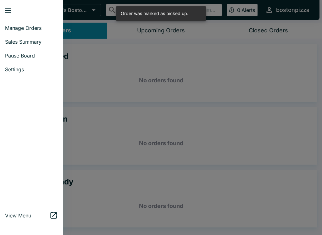 The image size is (322, 235). Describe the element at coordinates (31, 28) in the screenshot. I see `span: Manage Orders` at that location.